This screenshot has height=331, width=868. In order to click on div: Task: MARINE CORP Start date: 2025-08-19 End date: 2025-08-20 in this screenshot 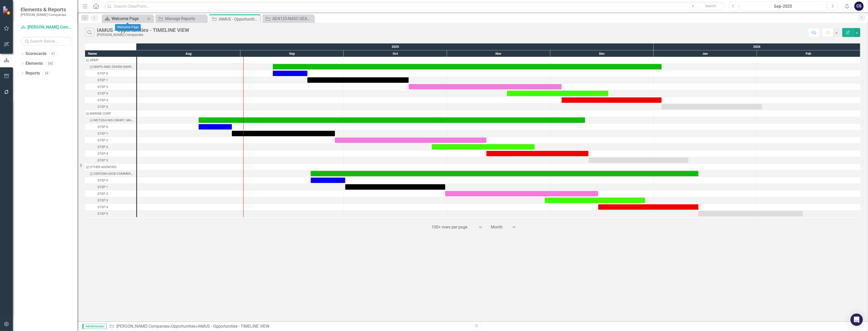, I will do `click(111, 113)`.